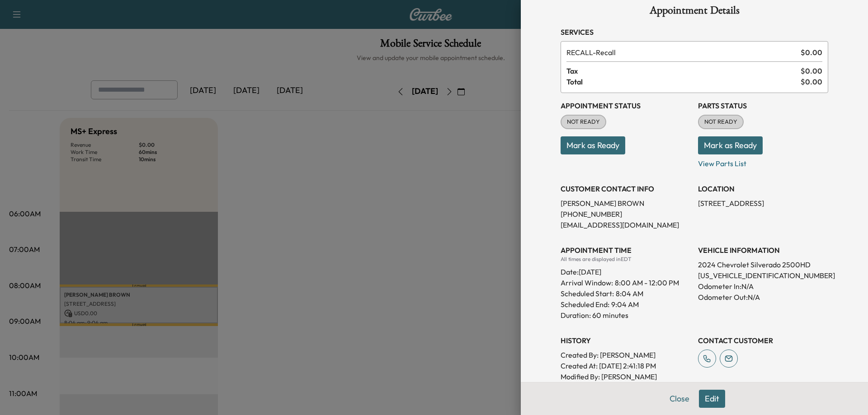 Image resolution: width=868 pixels, height=415 pixels. What do you see at coordinates (694, 12) in the screenshot?
I see `h1: Appointment Details` at bounding box center [694, 12].